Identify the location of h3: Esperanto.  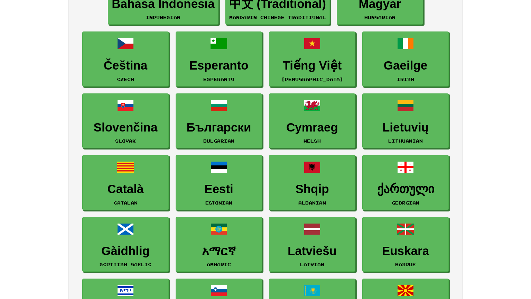
(219, 65).